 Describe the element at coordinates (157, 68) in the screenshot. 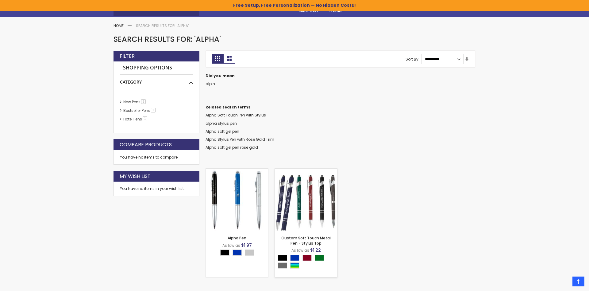

I see `strong: Shopping Options` at that location.